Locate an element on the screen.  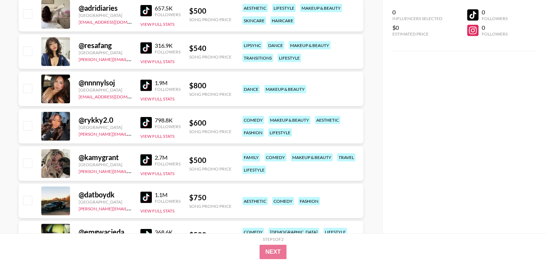
div: transitions is located at coordinates (258, 58).